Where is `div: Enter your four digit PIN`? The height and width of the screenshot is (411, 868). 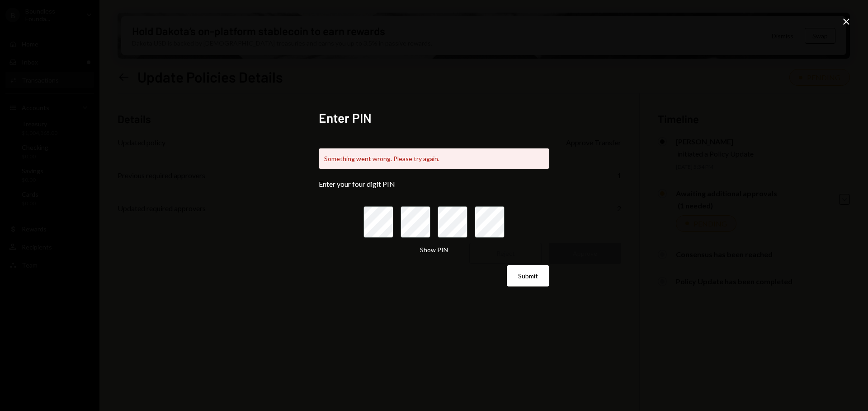 div: Enter your four digit PIN is located at coordinates (434, 184).